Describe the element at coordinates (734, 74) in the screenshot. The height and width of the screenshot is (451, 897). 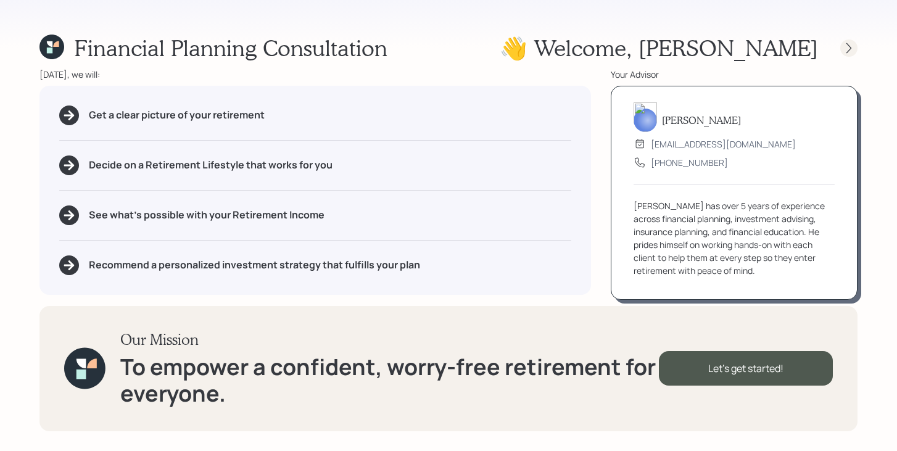
I see `div: Your Advisor` at that location.